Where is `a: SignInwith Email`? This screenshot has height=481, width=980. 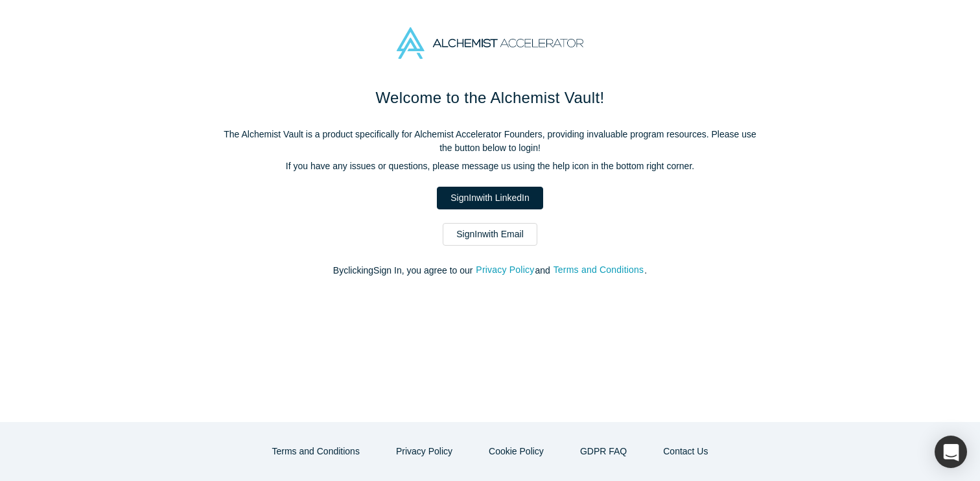 a: SignInwith Email is located at coordinates (490, 234).